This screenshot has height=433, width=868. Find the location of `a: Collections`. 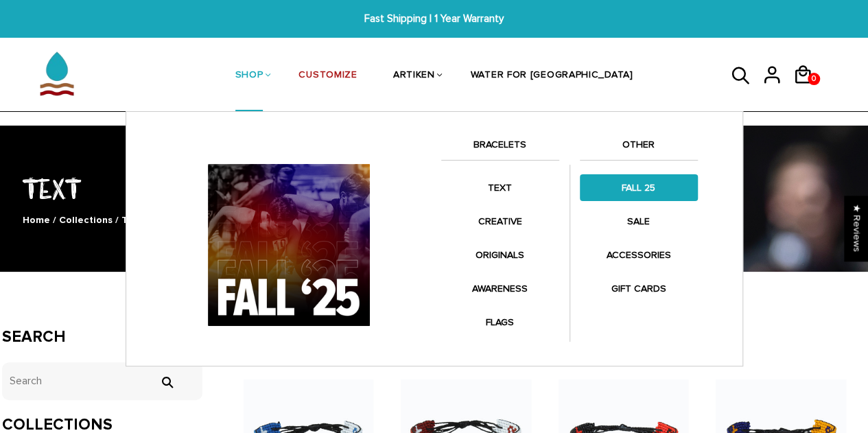

a: Collections is located at coordinates (86, 219).